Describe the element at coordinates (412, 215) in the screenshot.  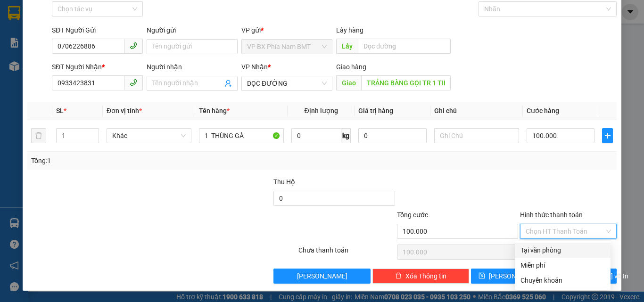
I see `span: Tổng cước` at that location.